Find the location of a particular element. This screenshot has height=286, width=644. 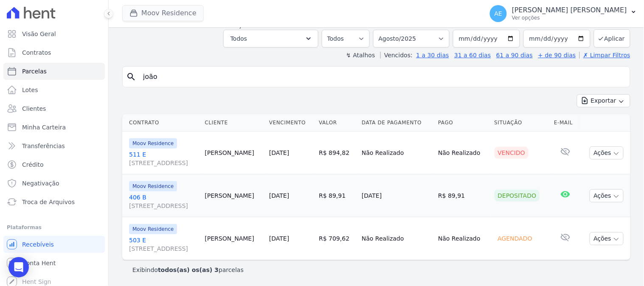

th: E-mail is located at coordinates (565, 123).